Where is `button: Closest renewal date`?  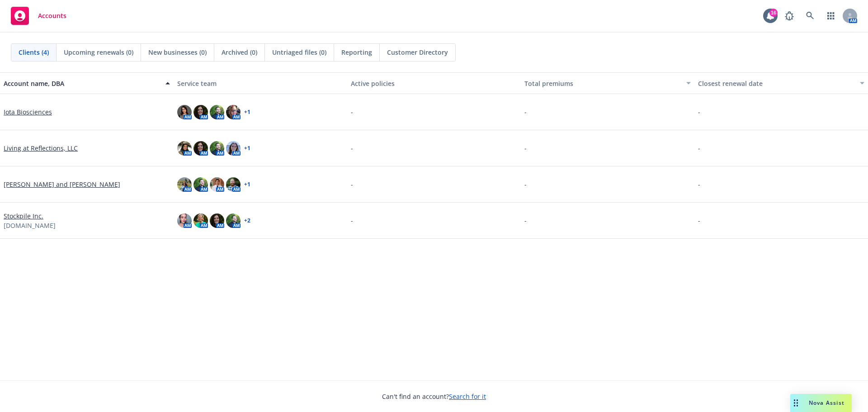
button: Closest renewal date is located at coordinates (781, 83).